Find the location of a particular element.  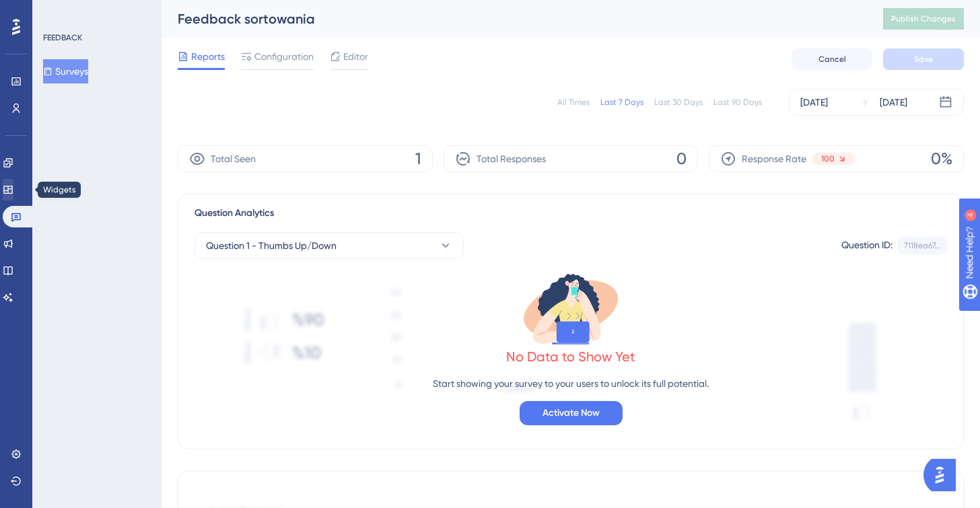

span: Total Seen is located at coordinates (233, 159).